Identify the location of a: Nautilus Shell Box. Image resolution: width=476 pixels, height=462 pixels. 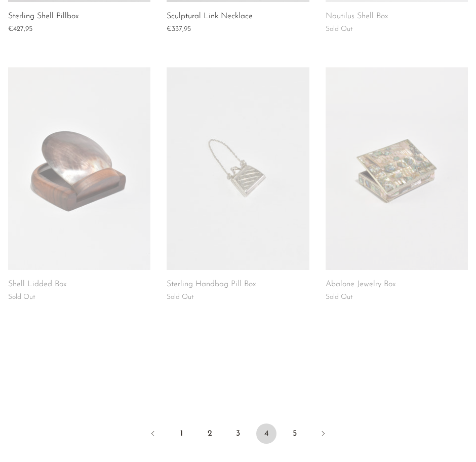
(356, 17).